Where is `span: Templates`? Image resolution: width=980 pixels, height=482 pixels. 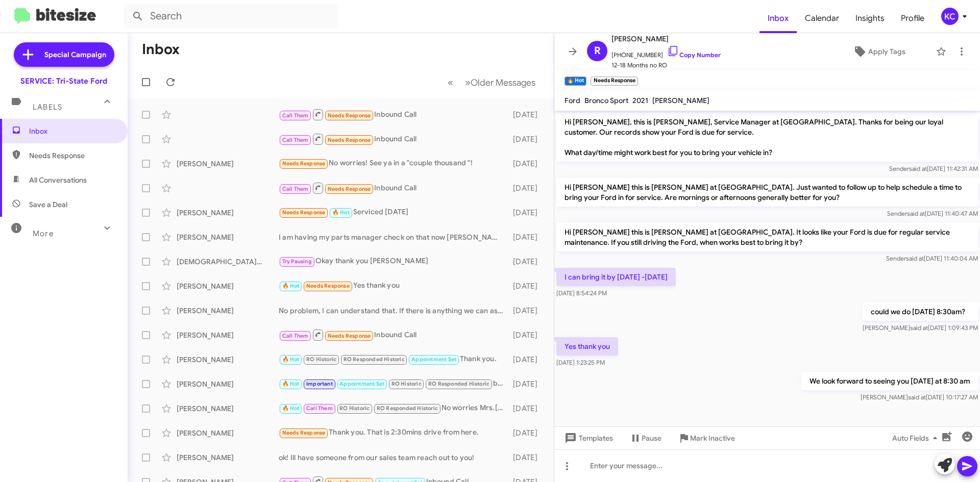
span: Templates is located at coordinates (588, 438).